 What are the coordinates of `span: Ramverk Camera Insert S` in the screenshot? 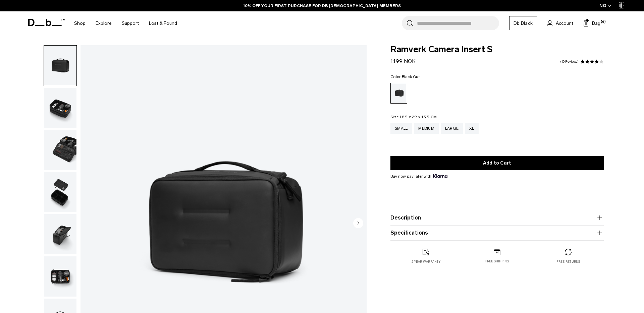 It's located at (497, 50).